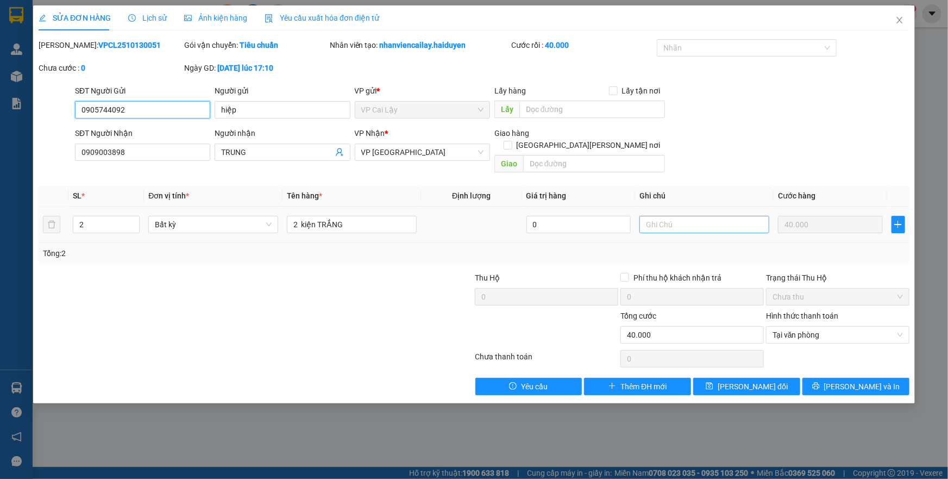 Image resolution: width=948 pixels, height=479 pixels. I want to click on span: SL, so click(77, 196).